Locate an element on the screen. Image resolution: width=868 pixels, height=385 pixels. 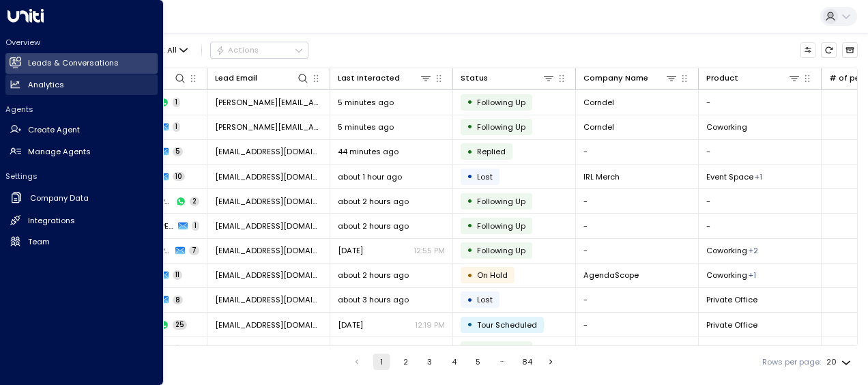
h2: Create Agent is located at coordinates (54, 129).